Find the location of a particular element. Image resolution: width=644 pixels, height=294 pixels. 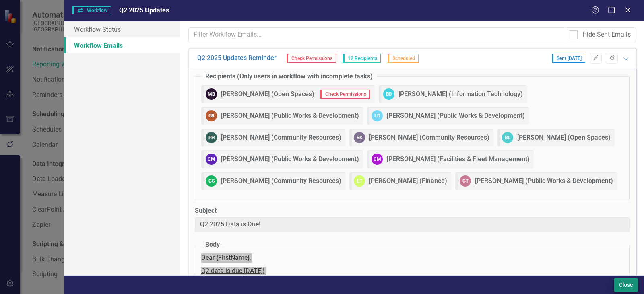

span: Scheduled is located at coordinates (403, 58).